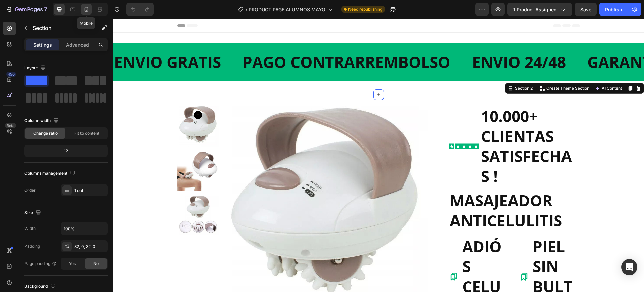  What do you see at coordinates (85, 151) in the screenshot?
I see `img: Masajeador anticelulitis` at bounding box center [85, 151].